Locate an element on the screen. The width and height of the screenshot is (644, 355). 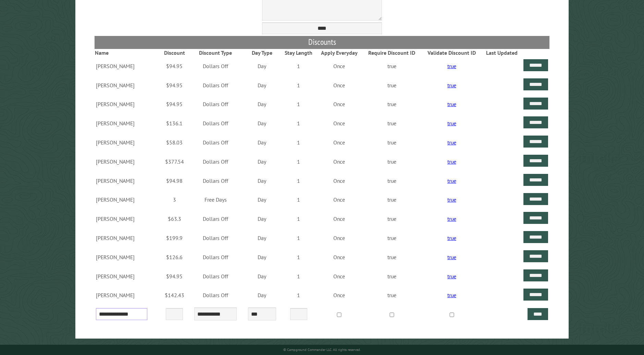
td: $58.03 is located at coordinates (174, 143).